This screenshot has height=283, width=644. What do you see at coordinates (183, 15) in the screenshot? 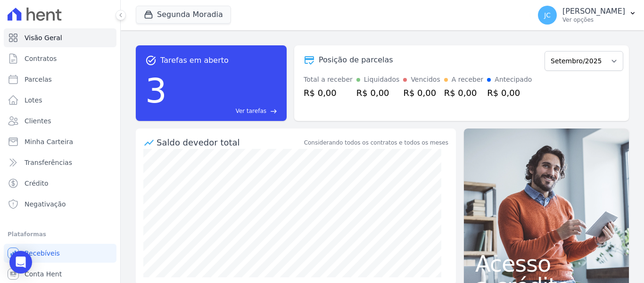
I see `button: Segunda Moradia` at bounding box center [183, 15].